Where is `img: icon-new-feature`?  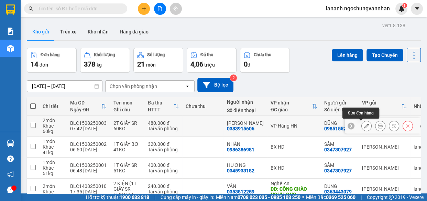
img: icon-new-feature is located at coordinates (402, 9).